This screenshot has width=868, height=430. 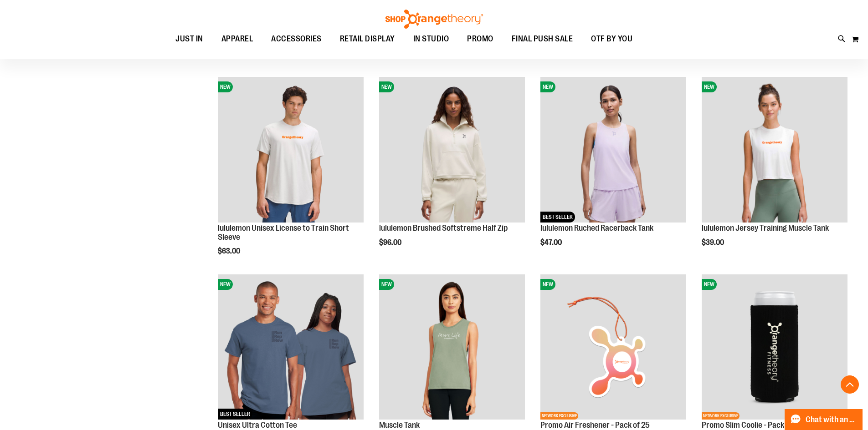 I want to click on span: $47.00, so click(x=552, y=243).